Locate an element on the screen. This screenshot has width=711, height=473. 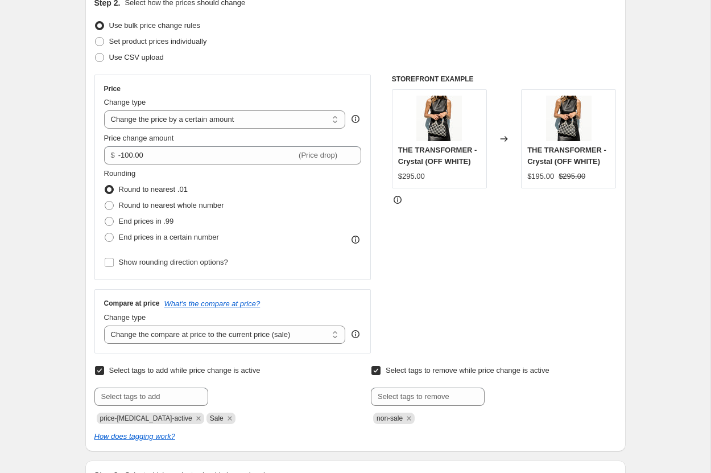
span: End prices in a certain number is located at coordinates (169, 237).